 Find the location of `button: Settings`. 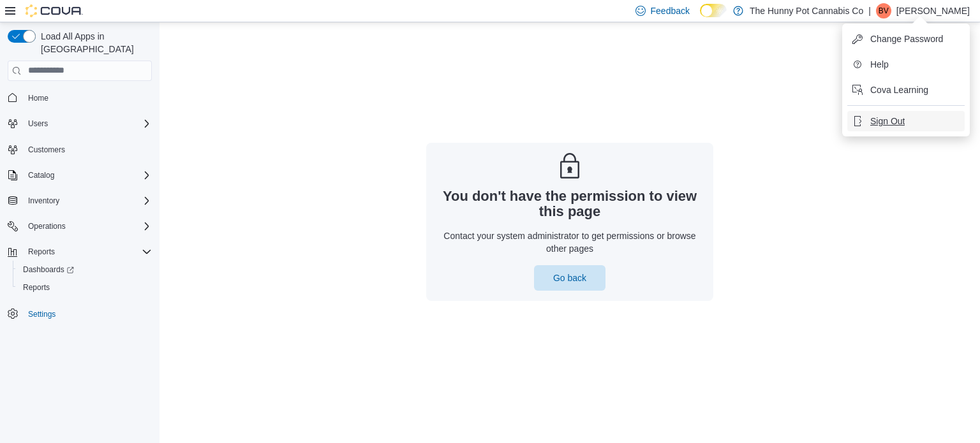

button: Settings is located at coordinates (80, 313).